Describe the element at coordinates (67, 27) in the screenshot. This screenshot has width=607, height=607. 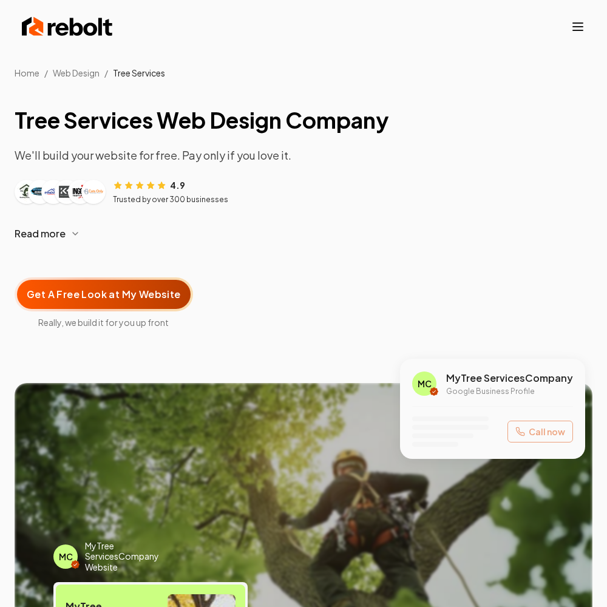
I see `img: Rebolt Logo` at that location.